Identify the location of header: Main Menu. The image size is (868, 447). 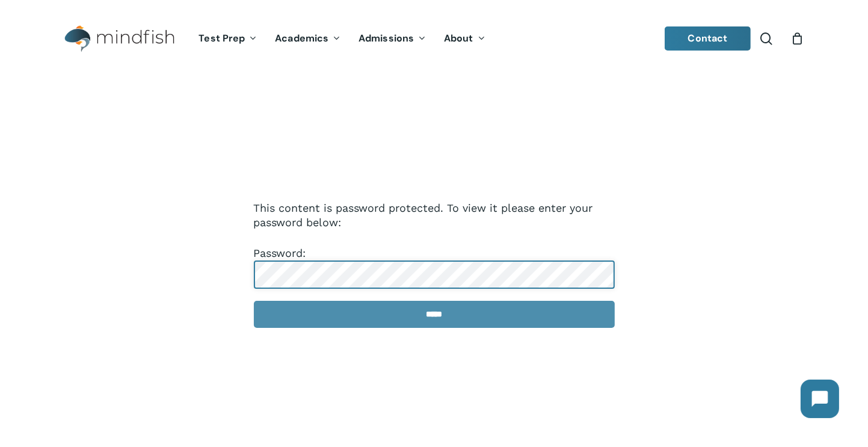
(434, 39).